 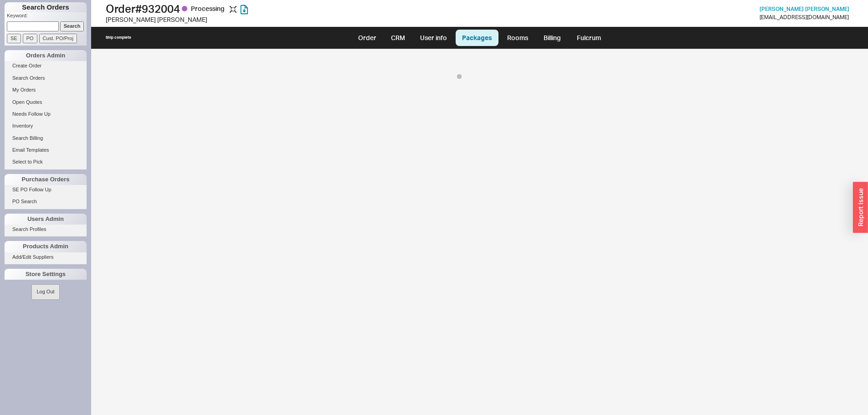 What do you see at coordinates (45, 66) in the screenshot?
I see `a: Create Order` at bounding box center [45, 66].